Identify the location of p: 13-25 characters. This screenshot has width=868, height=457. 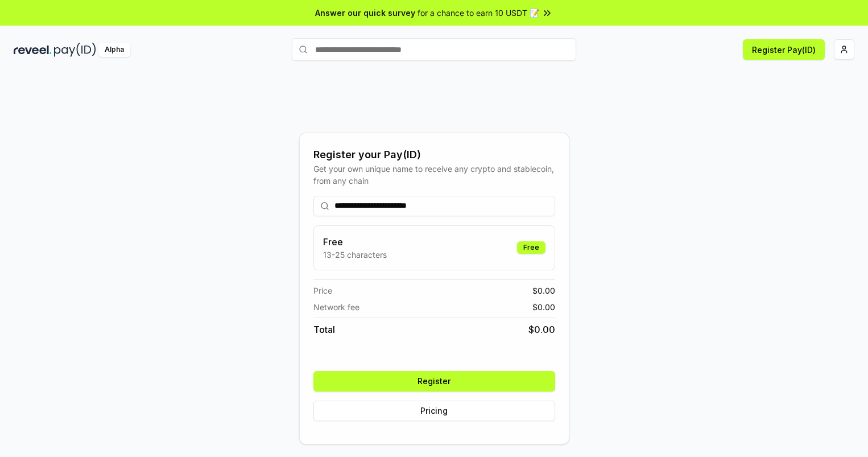
(355, 254).